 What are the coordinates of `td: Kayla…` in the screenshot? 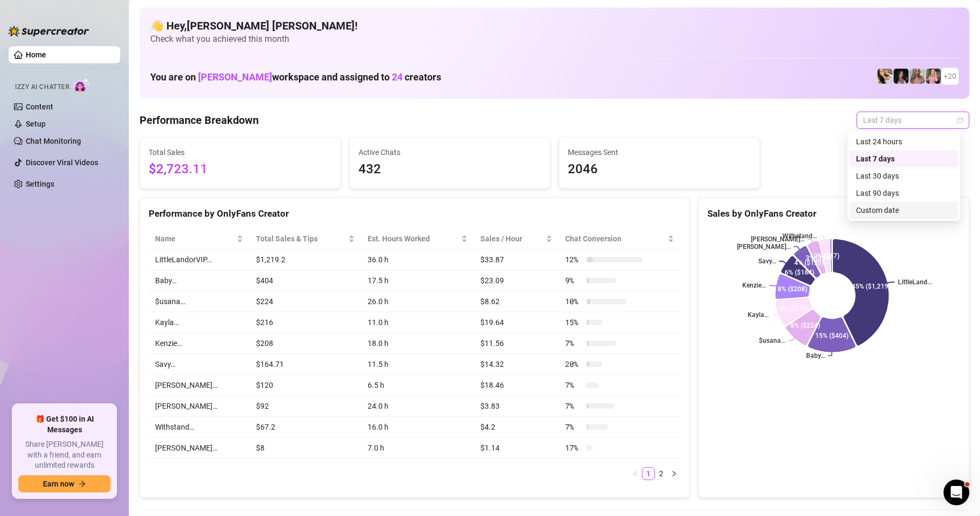 It's located at (199, 322).